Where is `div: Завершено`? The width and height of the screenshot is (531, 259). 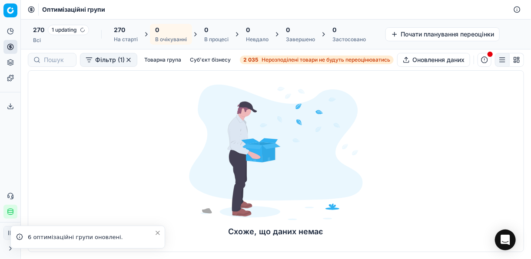
div: Завершено is located at coordinates (300, 40).